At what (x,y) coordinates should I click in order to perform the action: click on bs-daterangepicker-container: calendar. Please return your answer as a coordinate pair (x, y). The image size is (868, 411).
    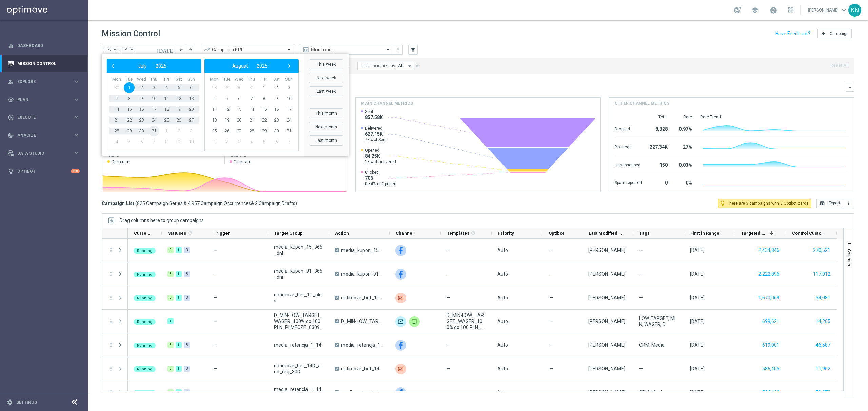
    Looking at the image, I should click on (225, 105).